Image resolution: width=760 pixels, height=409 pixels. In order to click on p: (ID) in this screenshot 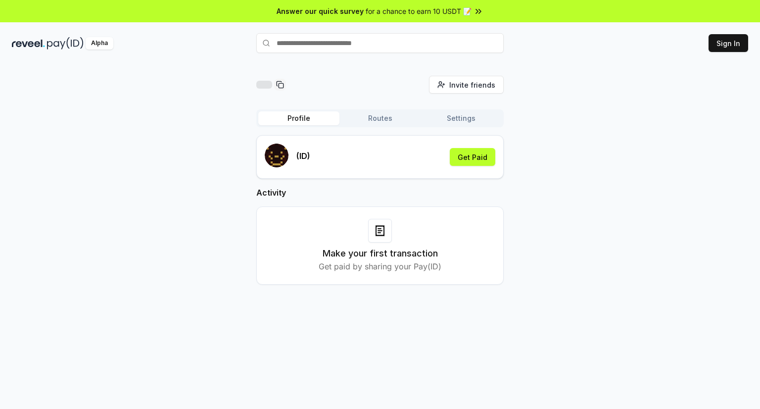, I will do `click(303, 156)`.